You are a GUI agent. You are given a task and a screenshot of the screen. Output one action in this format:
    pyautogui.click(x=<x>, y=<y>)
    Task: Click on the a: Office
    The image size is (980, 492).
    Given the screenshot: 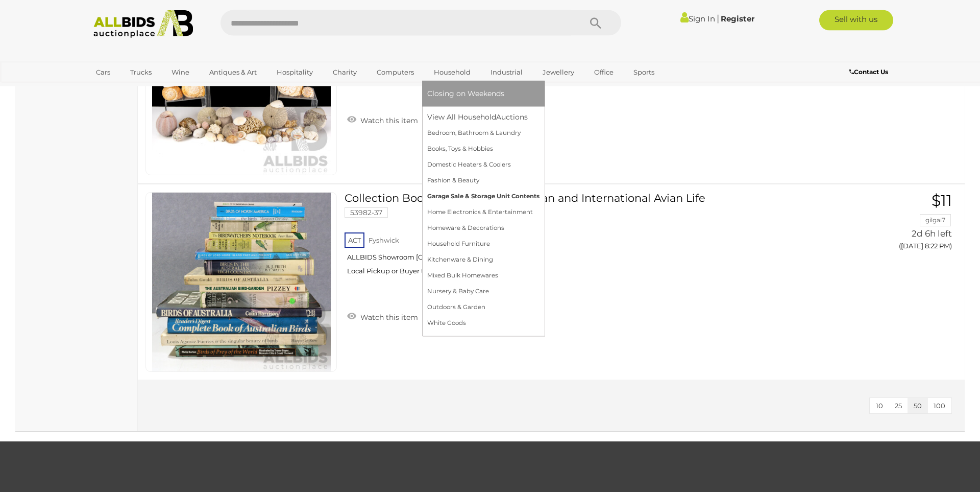 What is the action you would take?
    pyautogui.click(x=604, y=72)
    